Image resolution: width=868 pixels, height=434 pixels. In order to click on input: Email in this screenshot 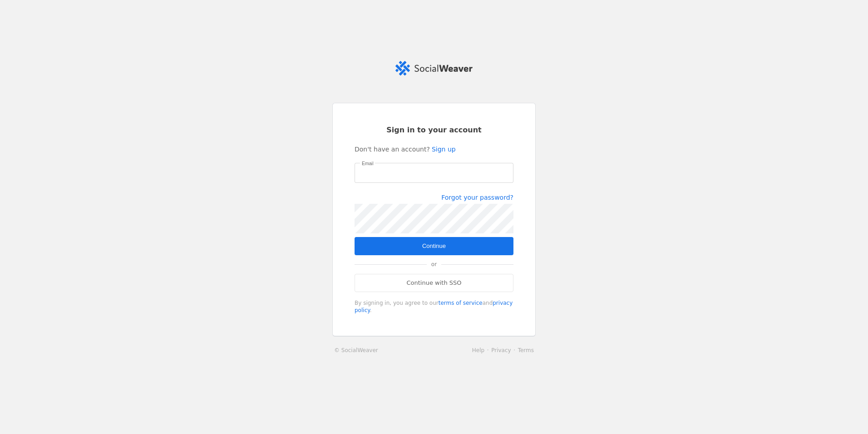, I will do `click(434, 173)`.